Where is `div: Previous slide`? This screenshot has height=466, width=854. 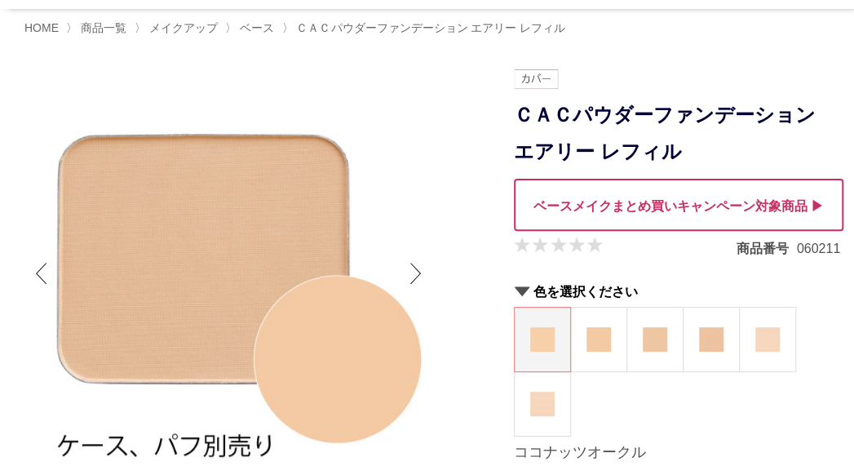 div: Previous slide is located at coordinates (41, 273).